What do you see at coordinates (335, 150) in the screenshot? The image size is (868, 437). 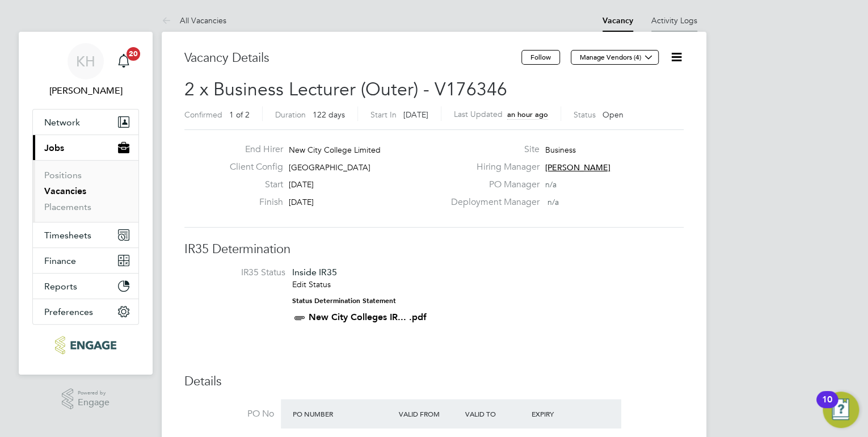 I see `span: New City College Limited` at bounding box center [335, 150].